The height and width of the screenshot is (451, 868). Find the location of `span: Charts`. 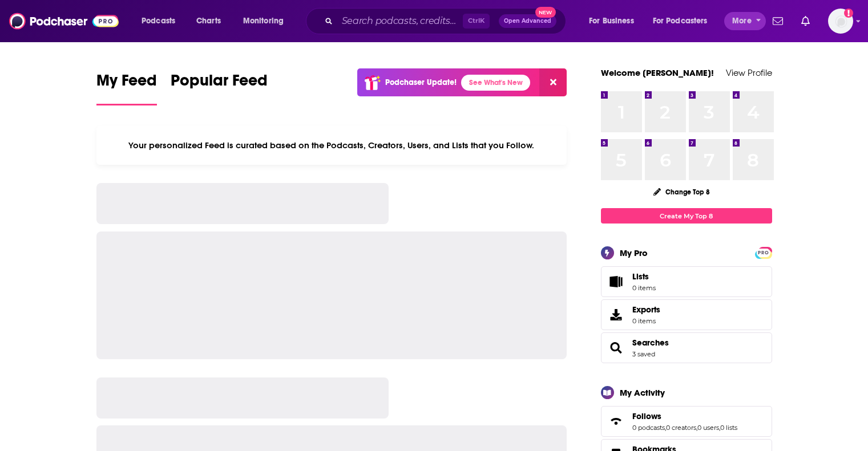

span: Charts is located at coordinates (209, 21).